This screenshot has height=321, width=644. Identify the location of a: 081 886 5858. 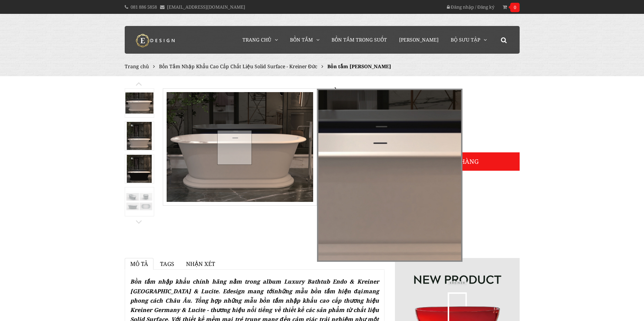
(144, 7).